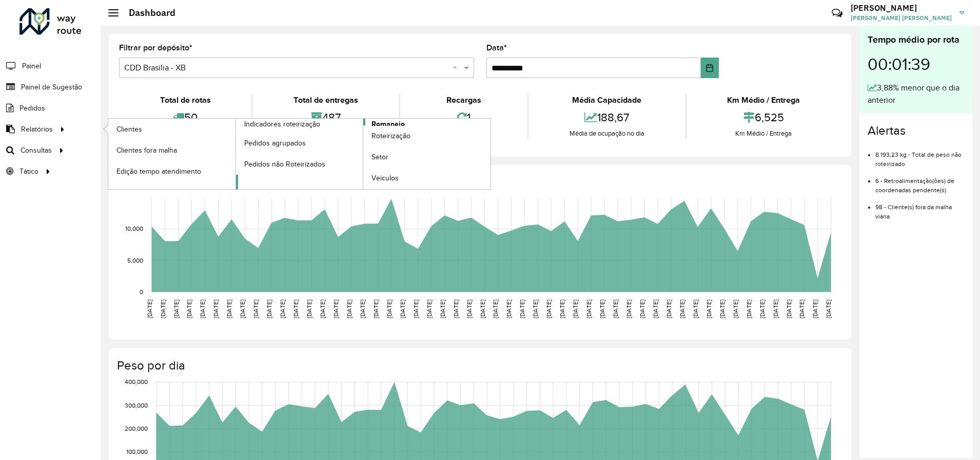 The width and height of the screenshot is (980, 460). I want to click on text: 0, so click(141, 292).